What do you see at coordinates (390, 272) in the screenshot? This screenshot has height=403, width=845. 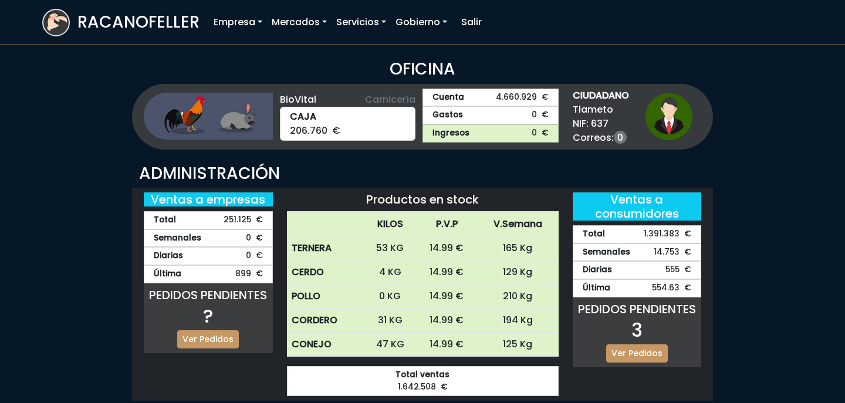 I see `td: 4 KG` at bounding box center [390, 272].